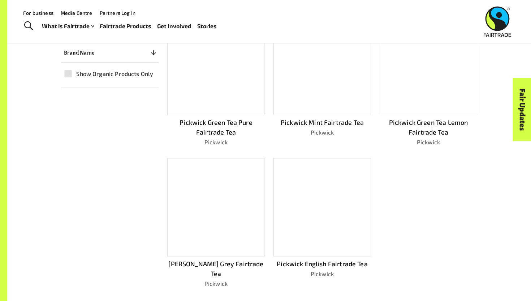 Image resolution: width=531 pixels, height=301 pixels. Describe the element at coordinates (38, 13) in the screenshot. I see `a: For business` at that location.